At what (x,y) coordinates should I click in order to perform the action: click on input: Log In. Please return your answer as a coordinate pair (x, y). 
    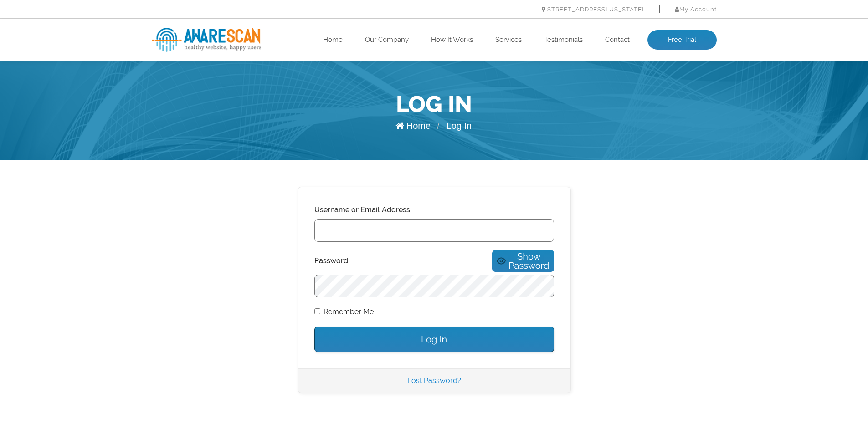
    Looking at the image, I should click on (434, 339).